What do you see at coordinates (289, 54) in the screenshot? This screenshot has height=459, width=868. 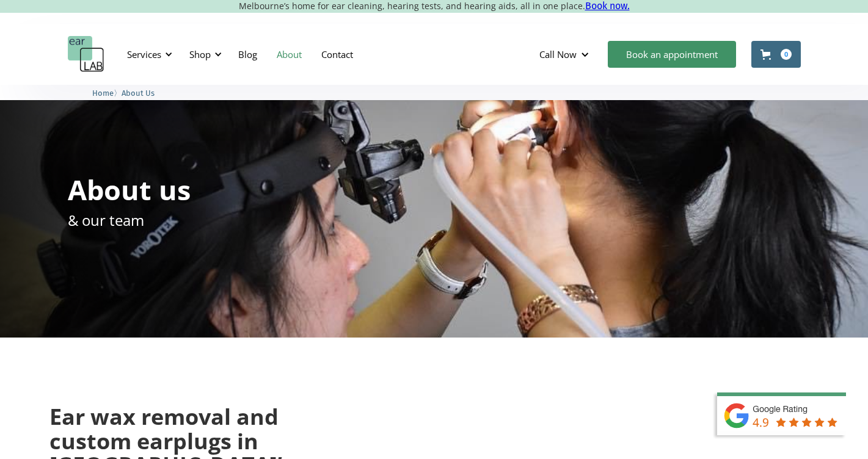 I see `a: About` at bounding box center [289, 54].